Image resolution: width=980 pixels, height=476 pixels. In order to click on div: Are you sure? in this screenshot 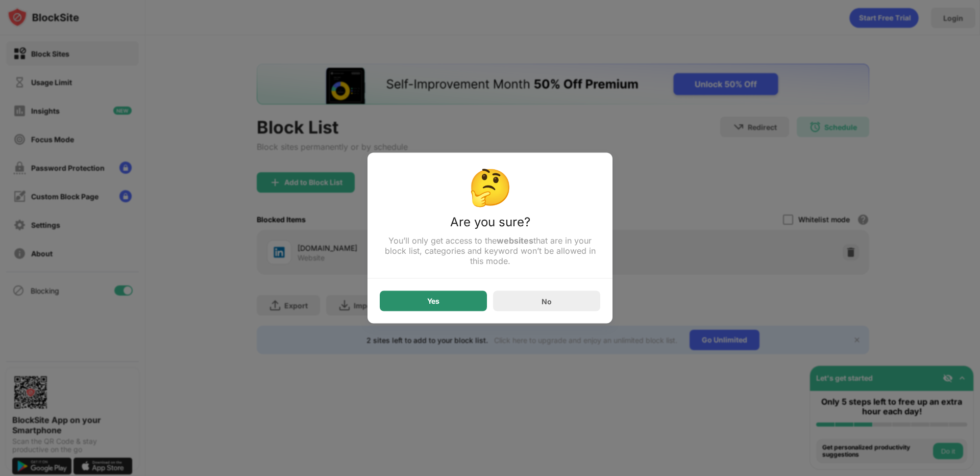, I will do `click(490, 225)`.